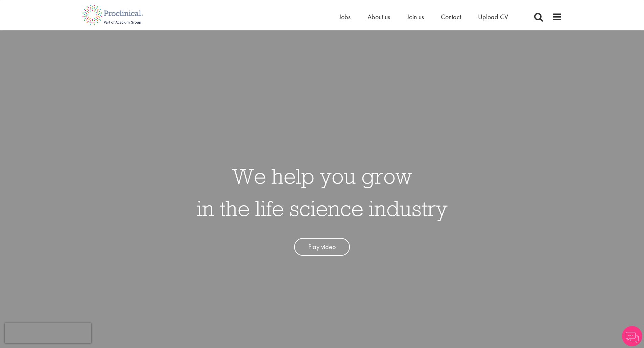 The width and height of the screenshot is (644, 348). Describe the element at coordinates (345, 17) in the screenshot. I see `span: Jobs` at that location.